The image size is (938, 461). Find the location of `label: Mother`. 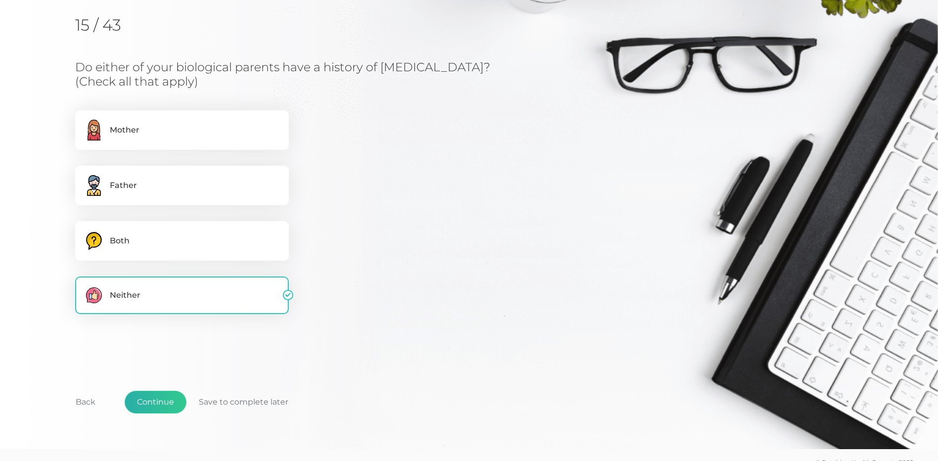

label: Mother is located at coordinates (182, 130).